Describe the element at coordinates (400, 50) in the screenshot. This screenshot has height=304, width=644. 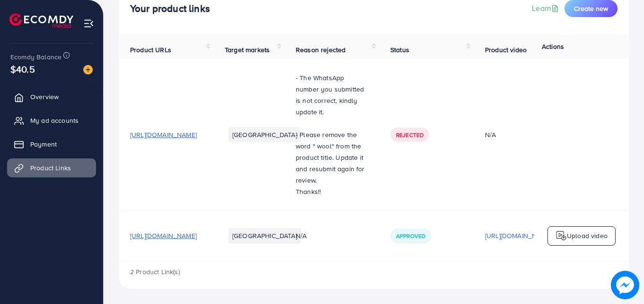
I see `span: Status` at that location.